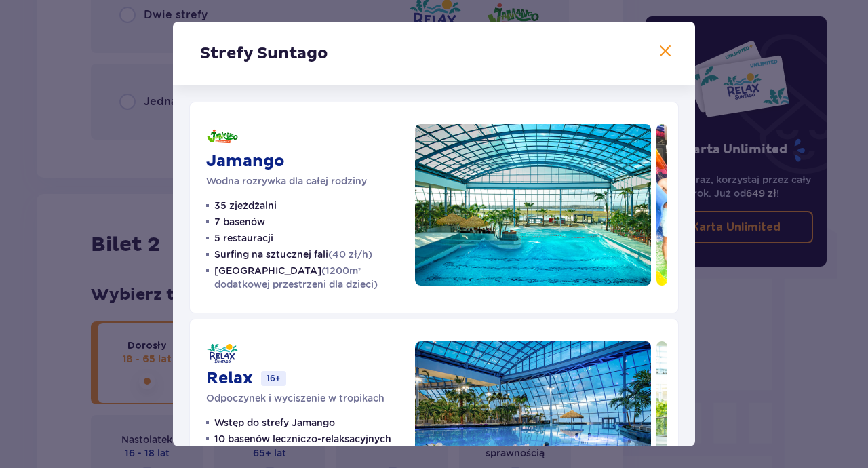 The height and width of the screenshot is (468, 868). What do you see at coordinates (246, 206) in the screenshot?
I see `p: 35 zjeżdżalni` at bounding box center [246, 206].